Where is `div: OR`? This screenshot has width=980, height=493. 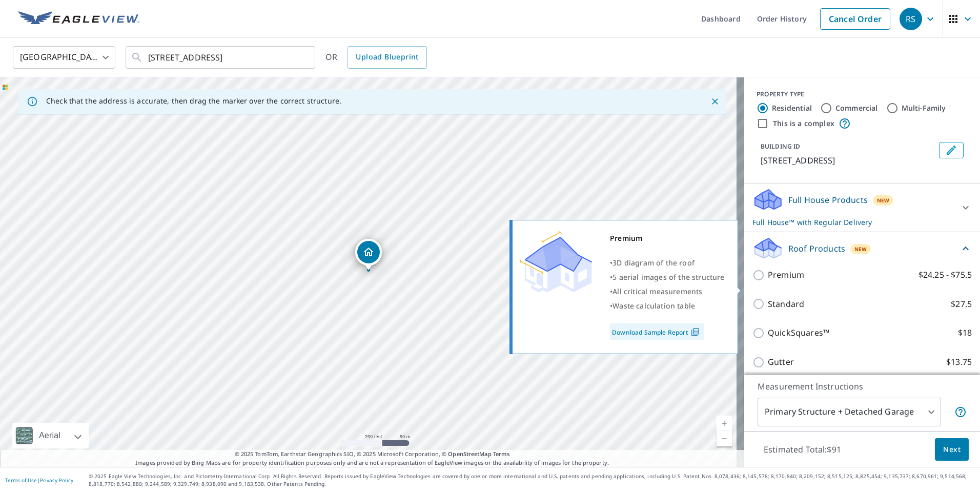 div: OR is located at coordinates (376, 58).